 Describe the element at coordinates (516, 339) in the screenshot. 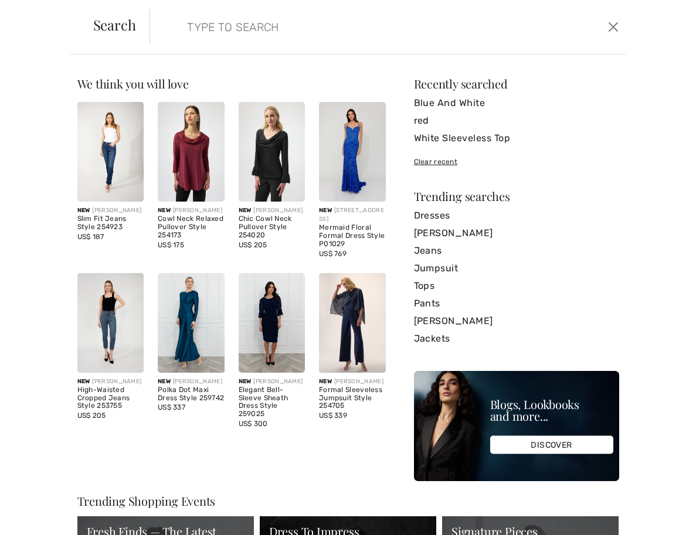

I see `a: Jackets` at that location.